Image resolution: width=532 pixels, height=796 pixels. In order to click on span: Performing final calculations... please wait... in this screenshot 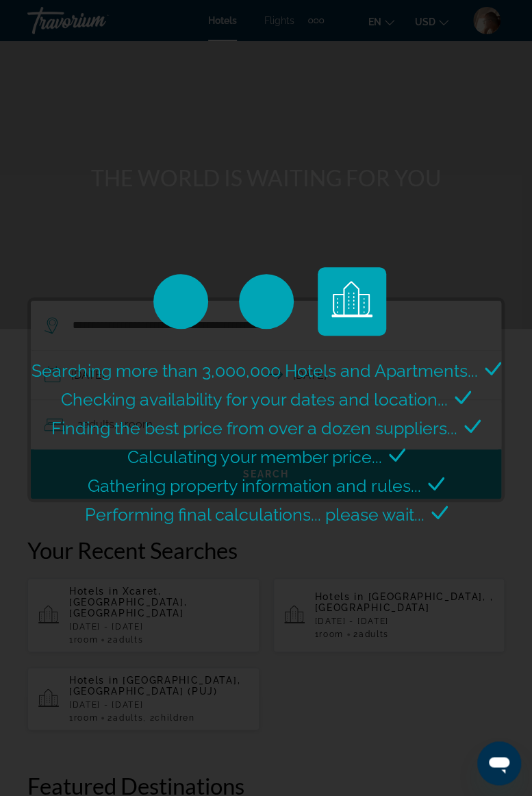, I will do `click(255, 515)`.